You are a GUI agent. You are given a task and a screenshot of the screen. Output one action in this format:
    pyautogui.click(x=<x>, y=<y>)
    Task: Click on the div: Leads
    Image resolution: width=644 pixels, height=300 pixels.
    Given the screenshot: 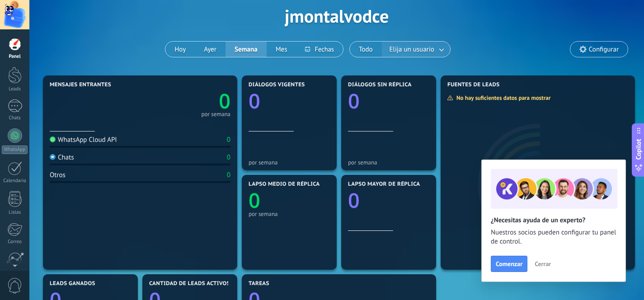 What is the action you would take?
    pyautogui.click(x=15, y=89)
    